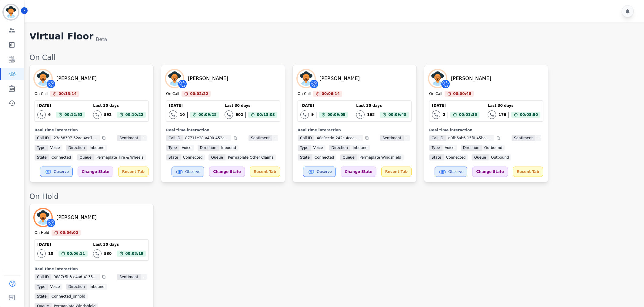 This screenshot has width=644, height=307. Describe the element at coordinates (61, 37) in the screenshot. I see `h1: Virtual Floor` at that location.